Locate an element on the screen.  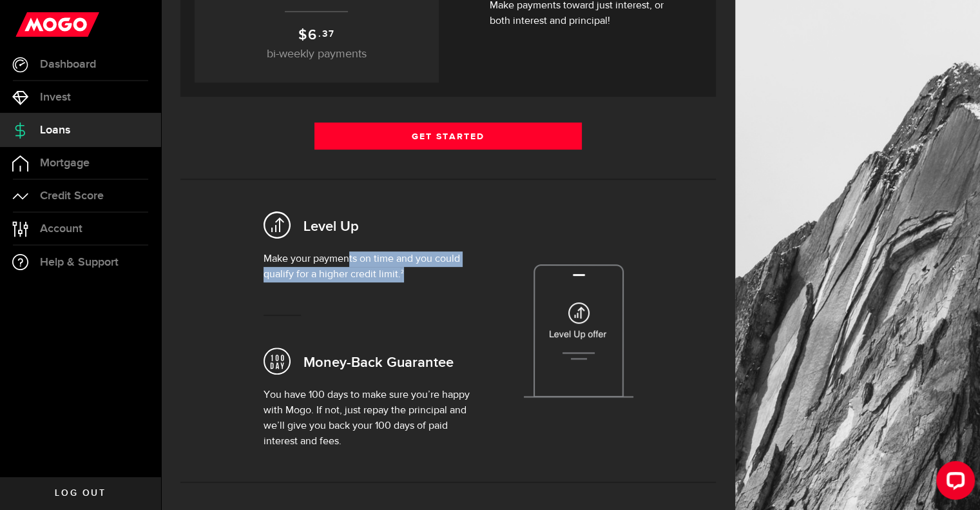
p: Make your payments on time and you could qualify for a higher credit limit. is located at coordinates (368, 267).